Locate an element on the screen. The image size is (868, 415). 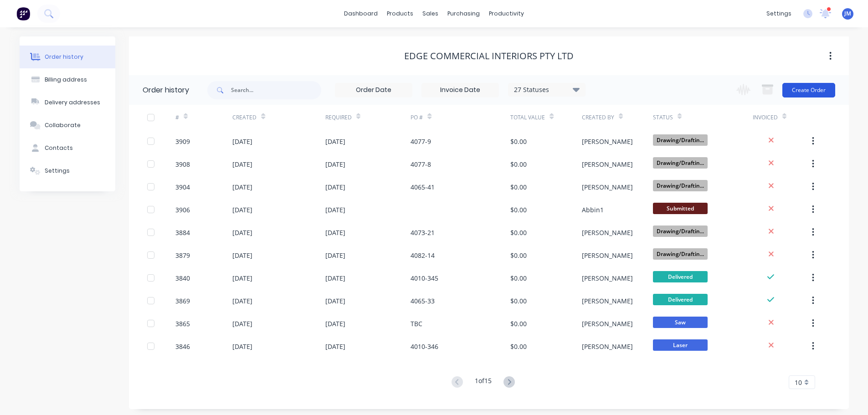
div: 3869 is located at coordinates (182, 301).